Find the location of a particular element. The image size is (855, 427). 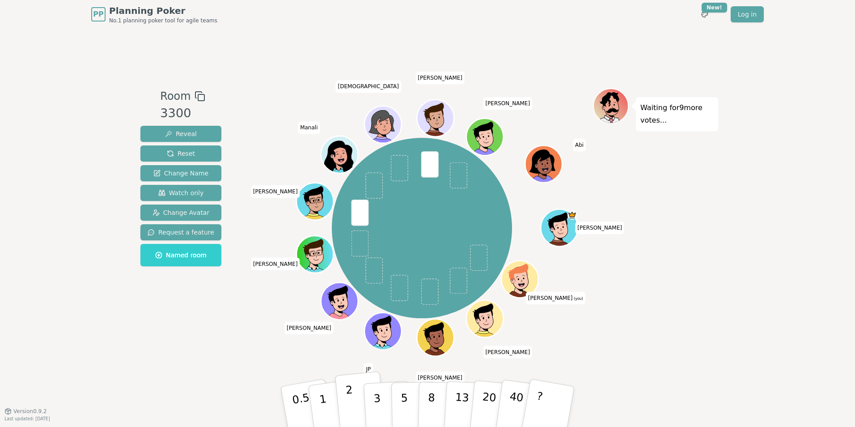

span: Version 0.9.2 is located at coordinates (30, 411).